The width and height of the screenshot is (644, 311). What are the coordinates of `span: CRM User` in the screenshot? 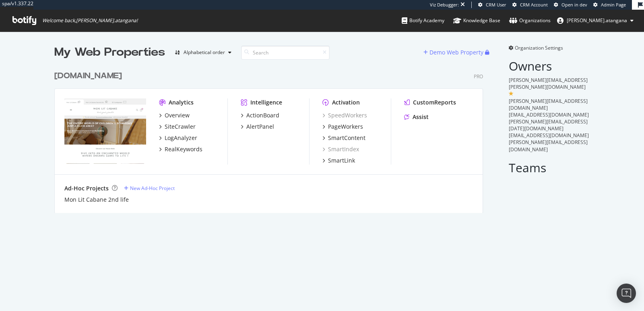 It's located at (496, 5).